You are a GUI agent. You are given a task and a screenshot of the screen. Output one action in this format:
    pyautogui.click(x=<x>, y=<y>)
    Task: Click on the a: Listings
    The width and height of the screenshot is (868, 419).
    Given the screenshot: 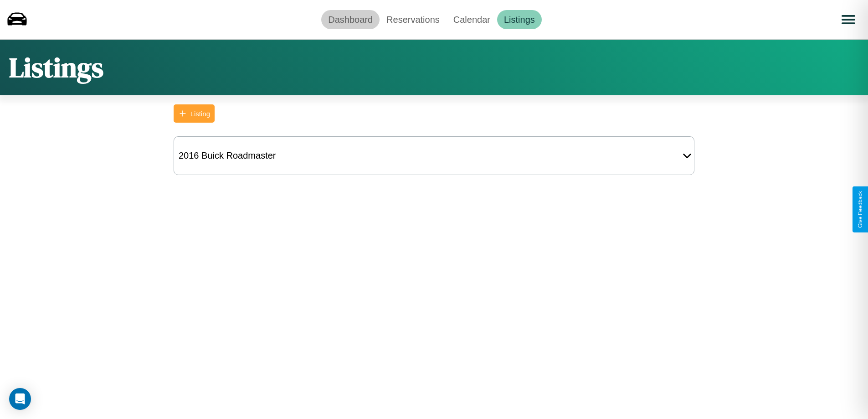 What is the action you would take?
    pyautogui.click(x=519, y=20)
    